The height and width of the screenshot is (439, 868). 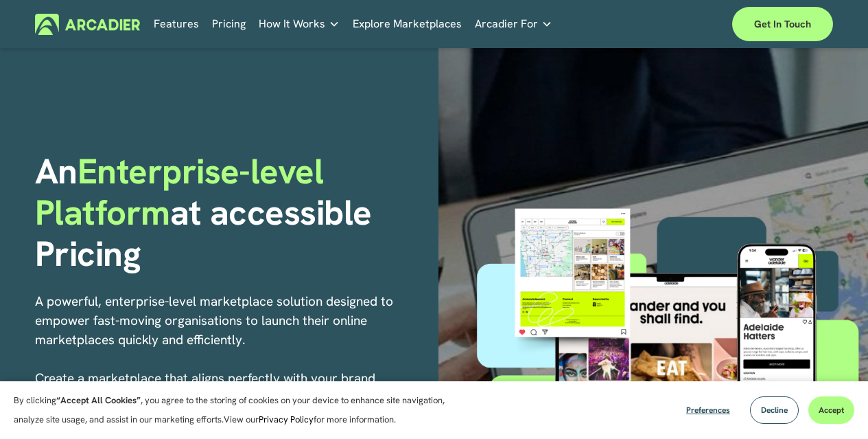 I want to click on strong: “Accept All Cookies”, so click(x=98, y=400).